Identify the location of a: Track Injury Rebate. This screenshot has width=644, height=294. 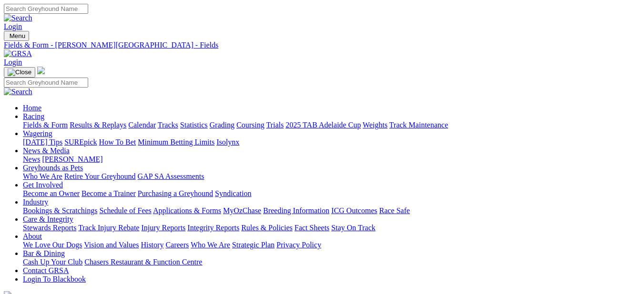
(108, 228).